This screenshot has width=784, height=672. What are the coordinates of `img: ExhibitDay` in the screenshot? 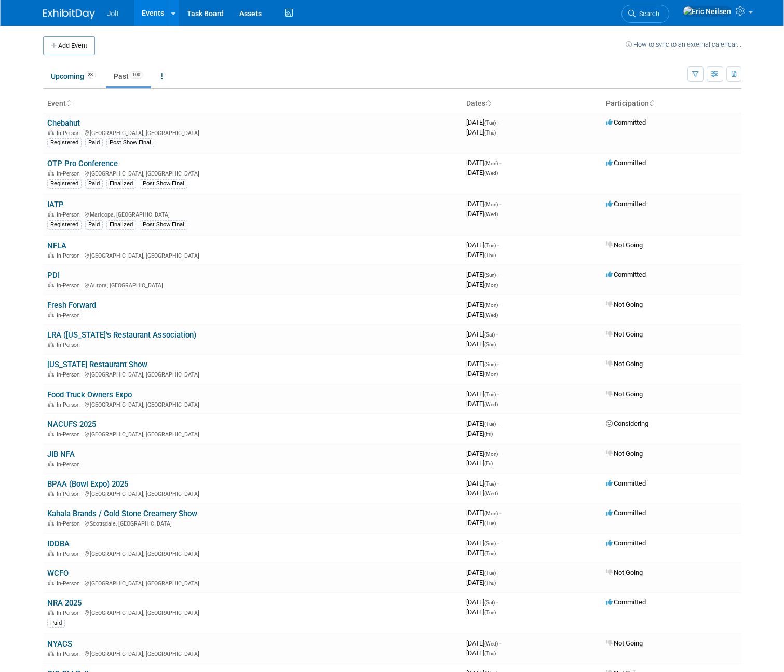 It's located at (69, 14).